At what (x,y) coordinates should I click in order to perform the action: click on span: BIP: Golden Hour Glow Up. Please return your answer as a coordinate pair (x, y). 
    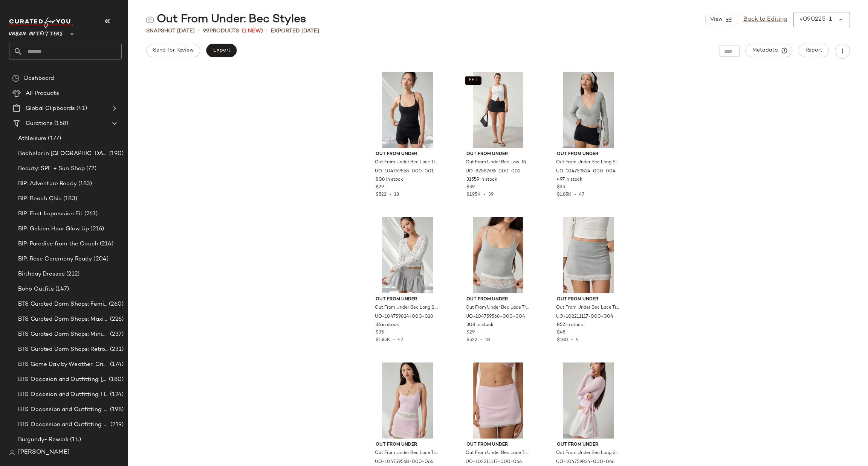
    Looking at the image, I should click on (53, 229).